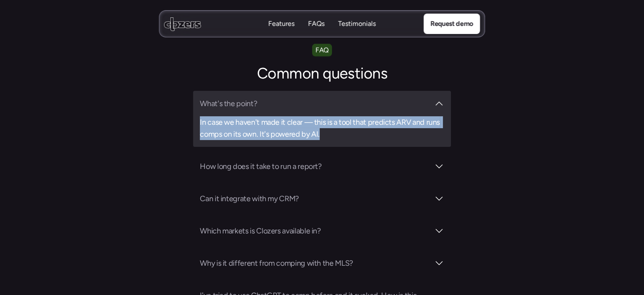 Image resolution: width=644 pixels, height=295 pixels. What do you see at coordinates (282, 24) in the screenshot?
I see `a: FeaturesFeatures` at bounding box center [282, 24].